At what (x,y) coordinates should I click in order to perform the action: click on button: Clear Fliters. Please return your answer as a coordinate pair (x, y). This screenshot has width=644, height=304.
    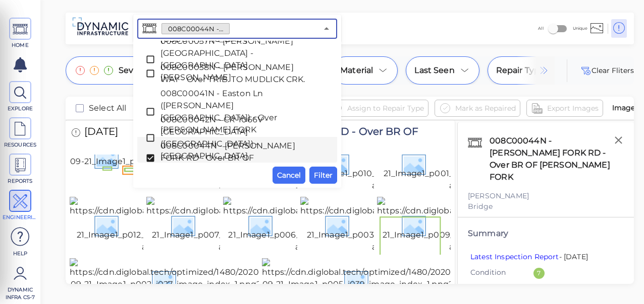
    Looking at the image, I should click on (606, 70).